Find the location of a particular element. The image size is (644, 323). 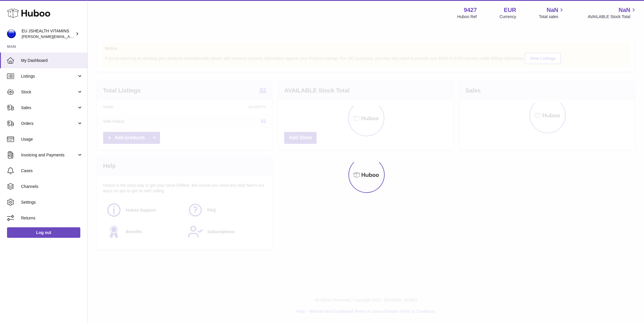

a: Log out is located at coordinates (43, 233).